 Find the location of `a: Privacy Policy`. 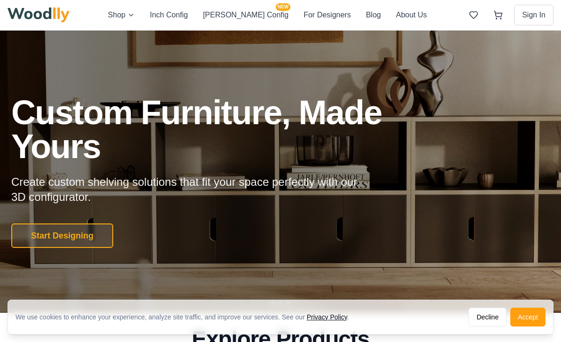

a: Privacy Policy is located at coordinates (327, 317).